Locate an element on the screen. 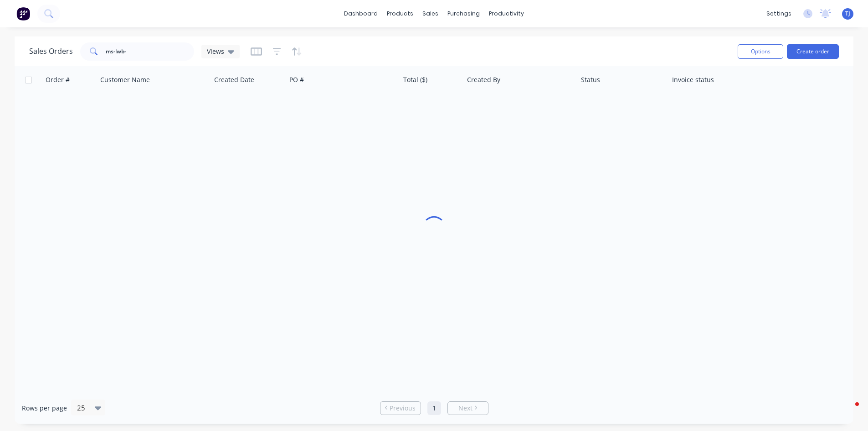 The height and width of the screenshot is (431, 868). img: Factory is located at coordinates (23, 14).